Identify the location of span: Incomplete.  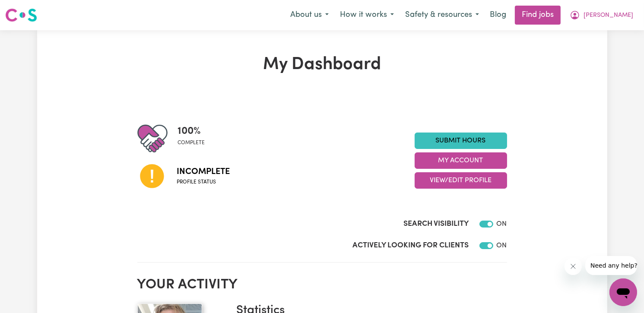
(203, 172).